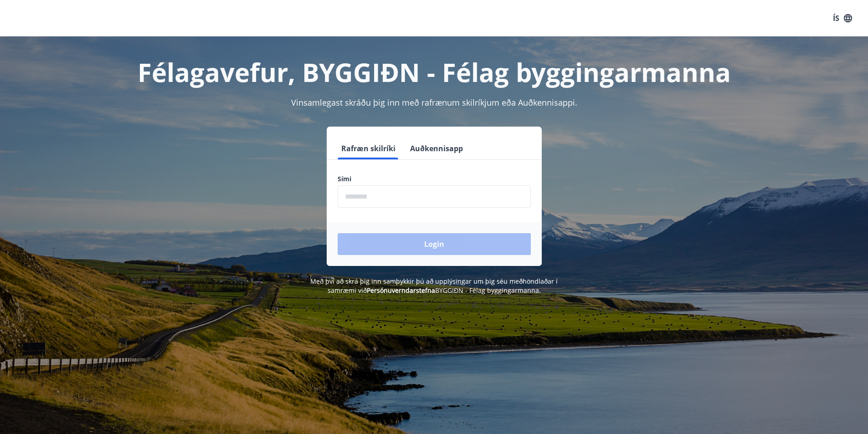  Describe the element at coordinates (368, 148) in the screenshot. I see `button: Rafræn skilríki` at that location.